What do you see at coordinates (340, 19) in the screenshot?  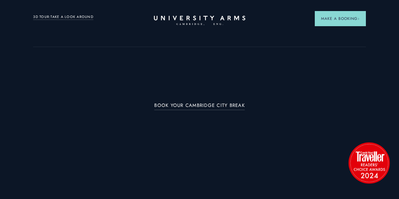 I see `button: Make a BookingArrow icon` at bounding box center [340, 19].